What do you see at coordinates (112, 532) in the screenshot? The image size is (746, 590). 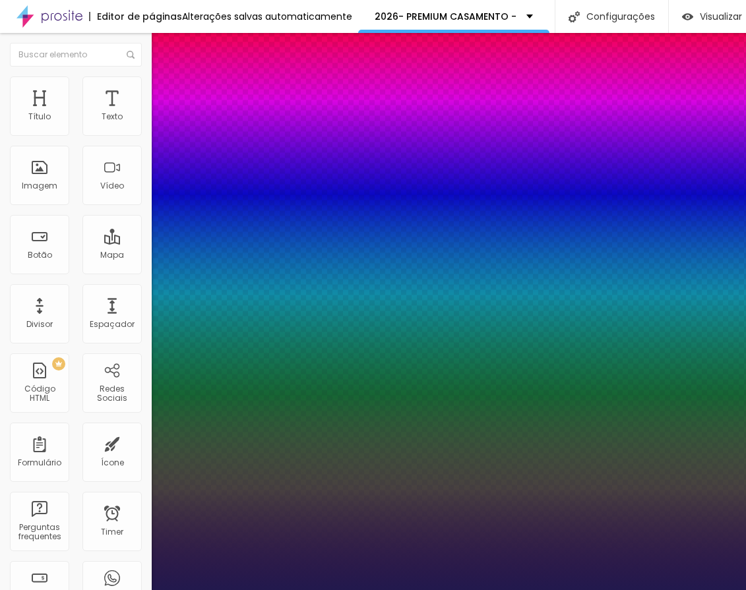 I see `div: Timer` at bounding box center [112, 532].